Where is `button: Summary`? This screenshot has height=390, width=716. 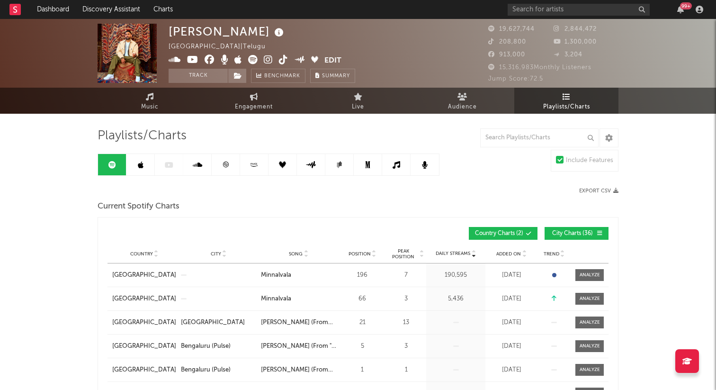
button: Summary is located at coordinates (332, 76).